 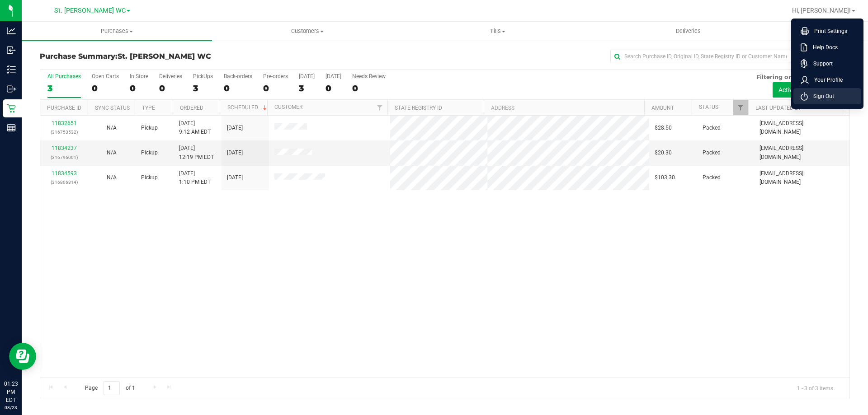 I want to click on a: Tills, so click(x=498, y=31).